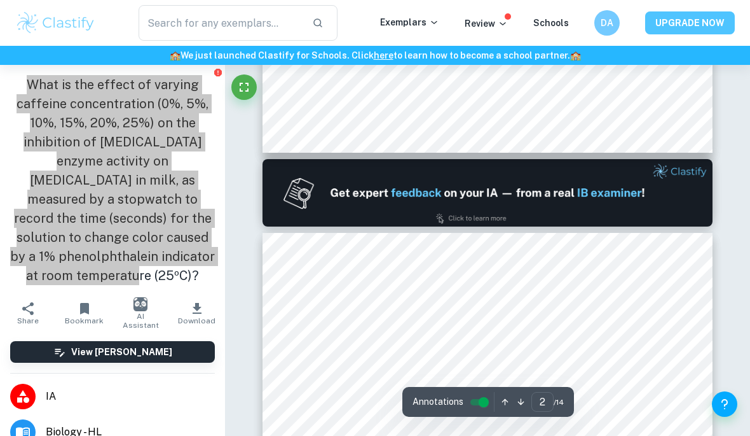 The width and height of the screenshot is (750, 436). Describe the element at coordinates (196, 321) in the screenshot. I see `span: Download` at that location.